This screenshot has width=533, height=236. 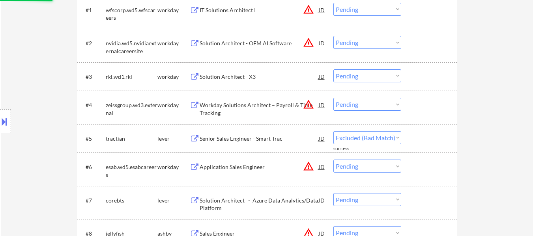 I want to click on div: success, so click(x=349, y=149).